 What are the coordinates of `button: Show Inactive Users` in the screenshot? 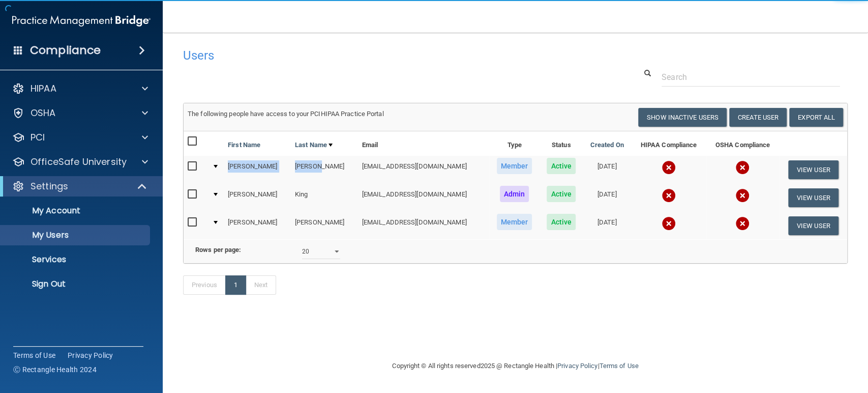 It's located at (682, 117).